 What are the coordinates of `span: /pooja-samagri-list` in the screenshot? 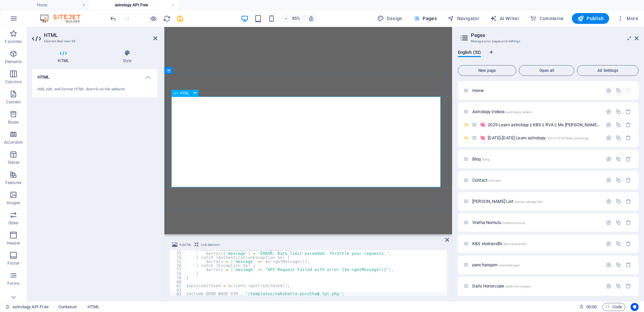 It's located at (528, 202).